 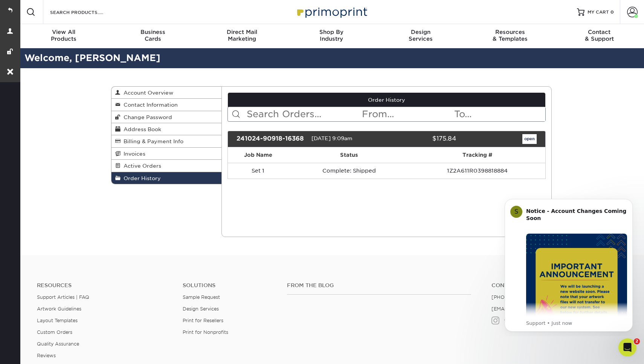 What do you see at coordinates (349, 170) in the screenshot?
I see `td: Complete: Shipped` at bounding box center [349, 170].